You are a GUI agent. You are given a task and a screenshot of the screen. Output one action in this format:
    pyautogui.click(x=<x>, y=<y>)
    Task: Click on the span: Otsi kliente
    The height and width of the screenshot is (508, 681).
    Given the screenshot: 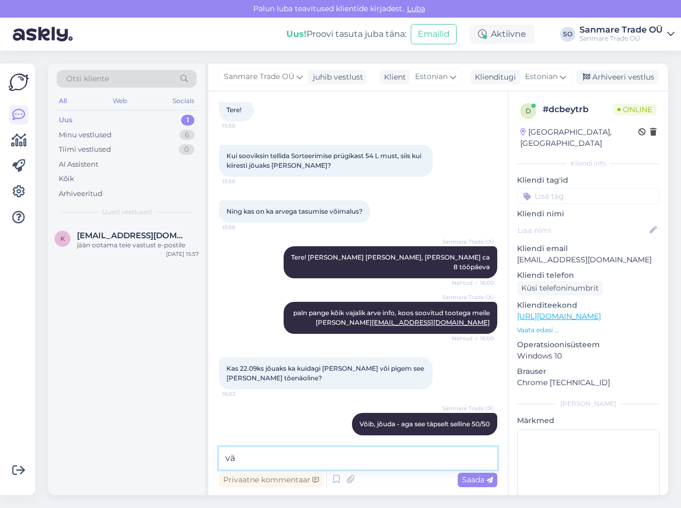 What is the action you would take?
    pyautogui.click(x=88, y=78)
    